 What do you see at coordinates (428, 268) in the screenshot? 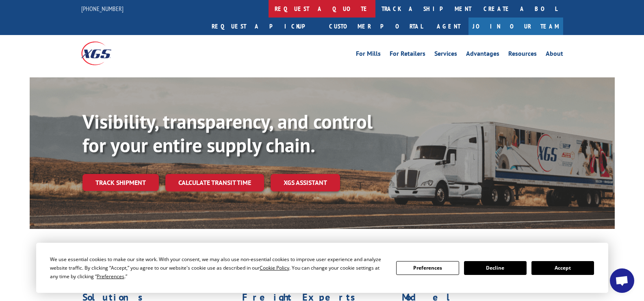
I see `button: Preferences` at bounding box center [428, 268].